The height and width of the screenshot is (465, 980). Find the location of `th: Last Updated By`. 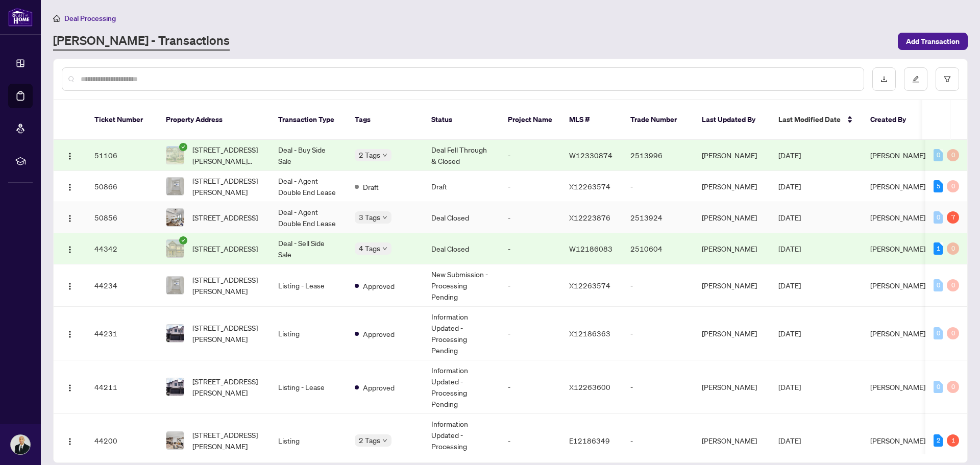

th: Last Updated By is located at coordinates (732, 120).